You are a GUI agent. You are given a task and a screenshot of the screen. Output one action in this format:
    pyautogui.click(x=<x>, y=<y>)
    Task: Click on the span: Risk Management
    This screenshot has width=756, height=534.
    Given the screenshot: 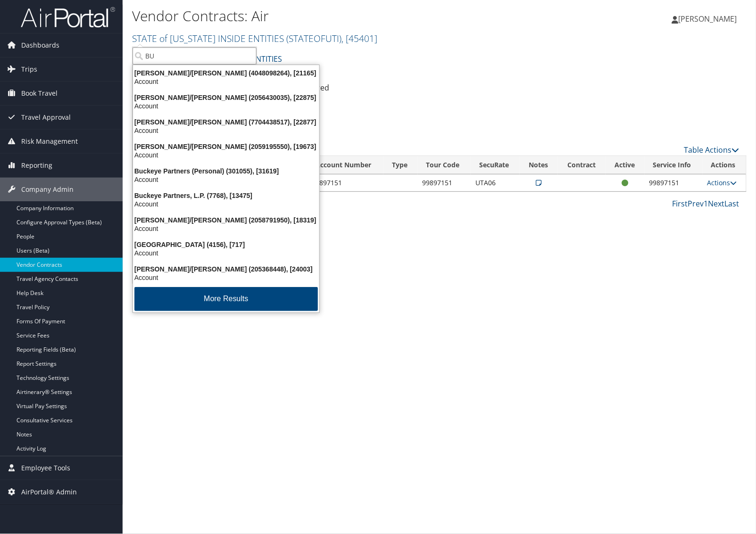 What is the action you would take?
    pyautogui.click(x=50, y=142)
    